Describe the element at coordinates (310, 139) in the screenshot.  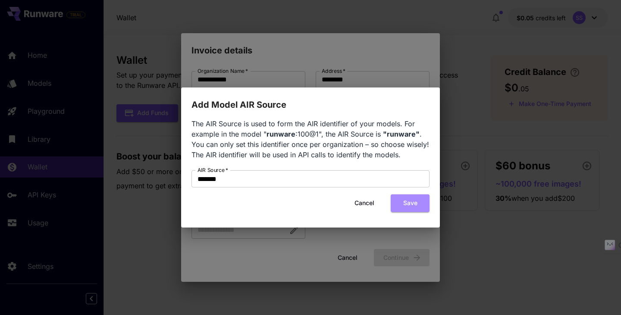
I see `span: The AIR Source is used to form the AIR identifier of your models. For example in the model " :100...` at that location.